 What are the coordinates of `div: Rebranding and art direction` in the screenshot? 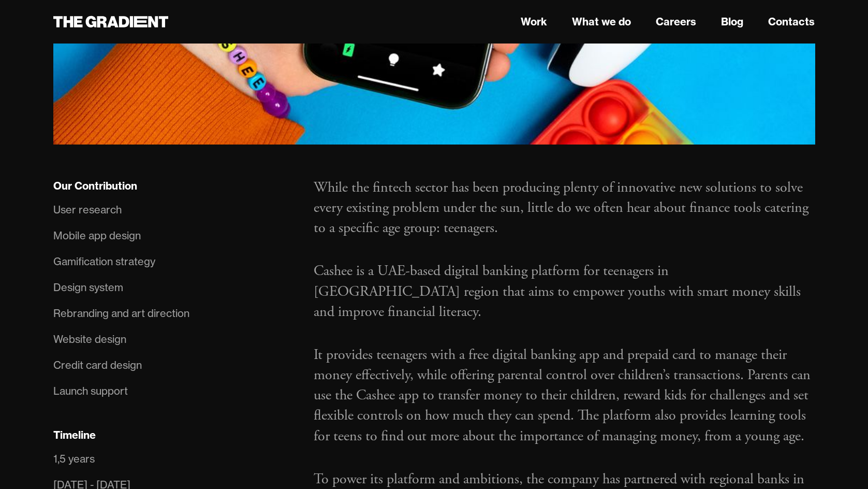 It's located at (121, 313).